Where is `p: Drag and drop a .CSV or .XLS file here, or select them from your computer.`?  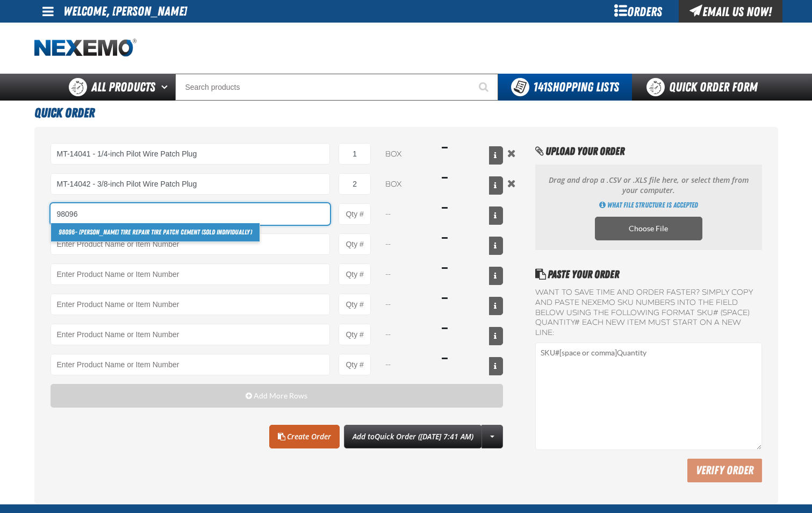
p: Drag and drop a .CSV or .XLS file here, or select them from your computer. is located at coordinates (648, 186).